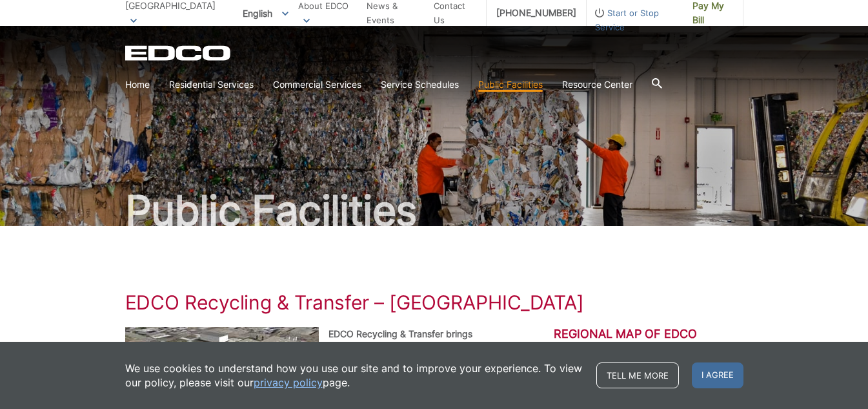  Describe the element at coordinates (420, 85) in the screenshot. I see `a: Service Schedules` at that location.